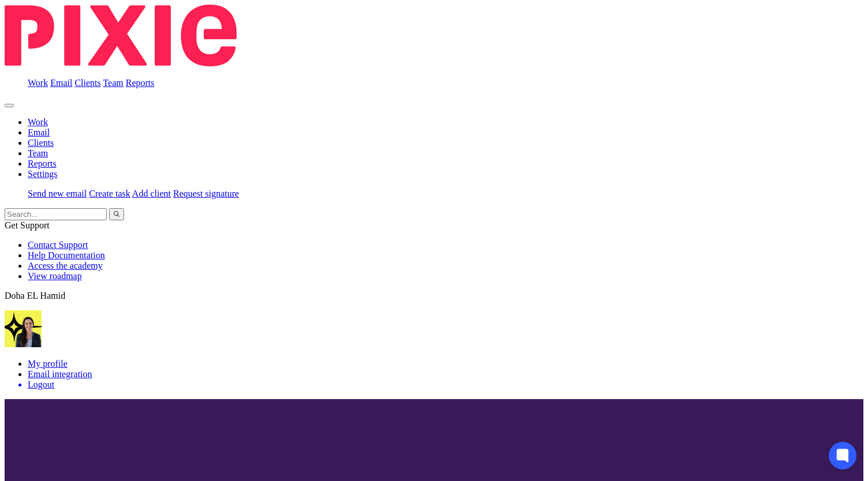 The height and width of the screenshot is (481, 868). I want to click on span: My profile, so click(47, 364).